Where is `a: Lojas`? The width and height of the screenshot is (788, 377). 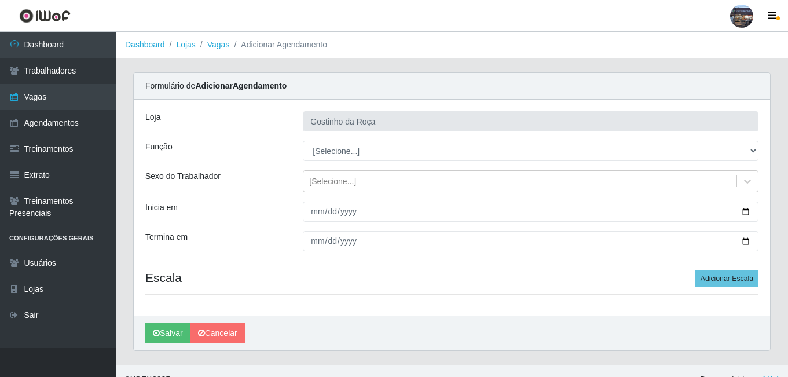
a: Lojas is located at coordinates (185, 45).